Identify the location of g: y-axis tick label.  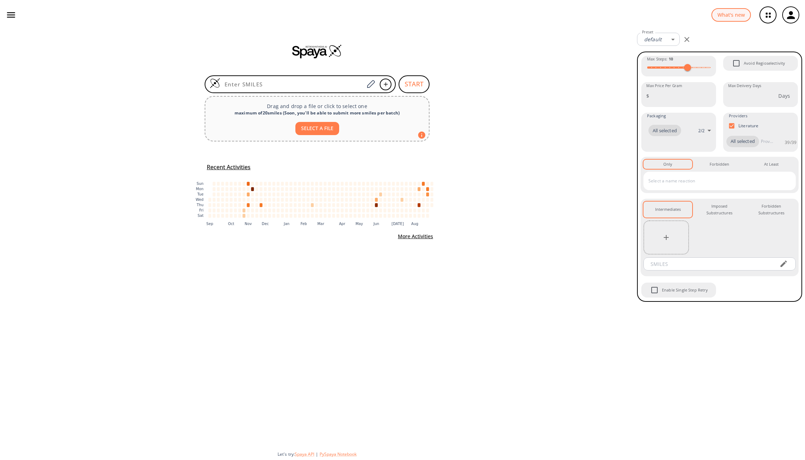
(200, 200).